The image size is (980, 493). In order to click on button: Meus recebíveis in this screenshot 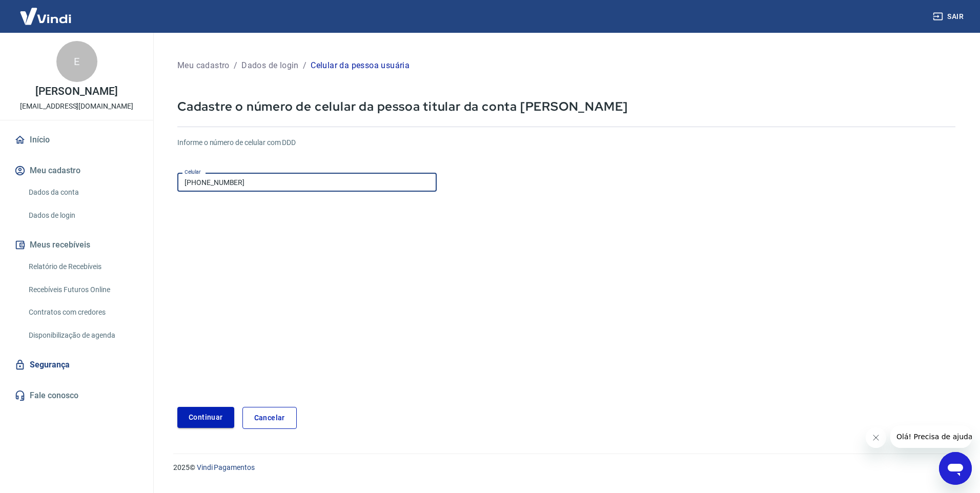, I will do `click(76, 245)`.